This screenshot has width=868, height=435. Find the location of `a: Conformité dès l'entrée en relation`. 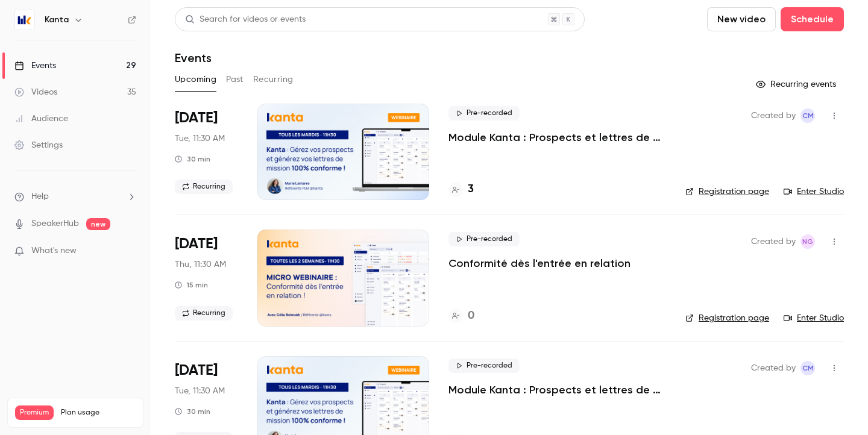

a: Conformité dès l'entrée en relation is located at coordinates (539, 263).